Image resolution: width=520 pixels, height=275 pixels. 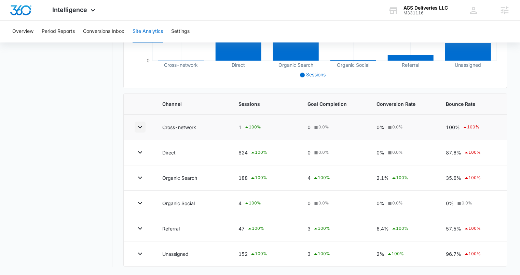 What do you see at coordinates (403, 104) in the screenshot?
I see `span: Conversion Rate` at bounding box center [403, 104].